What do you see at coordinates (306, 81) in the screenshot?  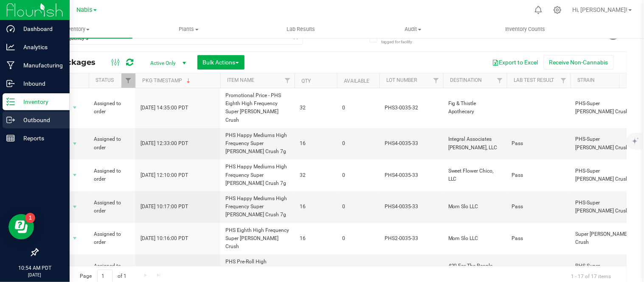 I see `a: Qty` at bounding box center [306, 81].